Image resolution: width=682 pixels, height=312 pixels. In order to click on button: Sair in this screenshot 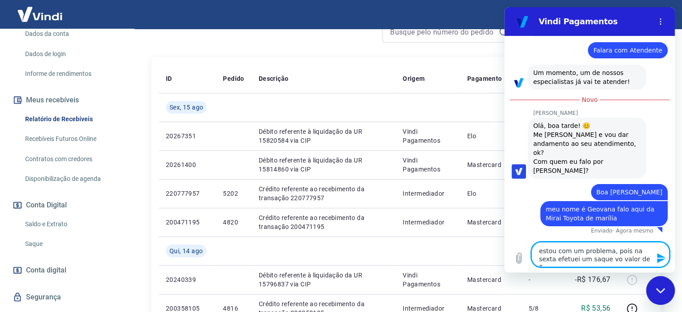, I will do `click(655, 14)`.